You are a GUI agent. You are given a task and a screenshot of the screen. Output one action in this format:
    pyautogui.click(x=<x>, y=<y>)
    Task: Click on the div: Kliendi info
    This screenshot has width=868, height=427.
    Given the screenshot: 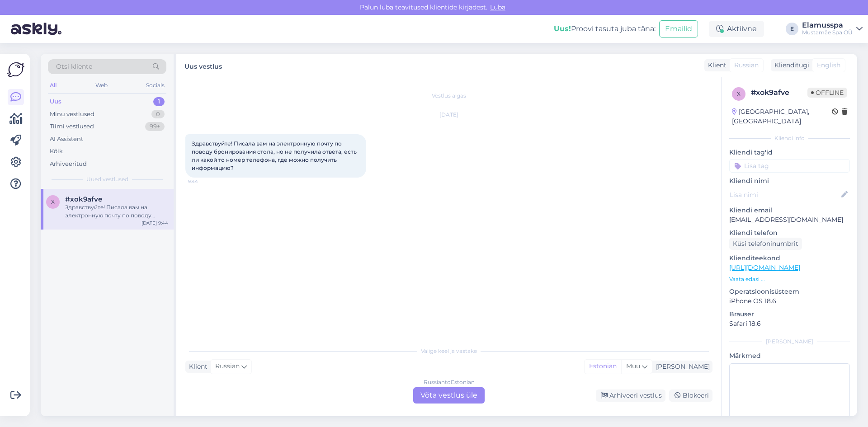 What is the action you would take?
    pyautogui.click(x=789, y=138)
    